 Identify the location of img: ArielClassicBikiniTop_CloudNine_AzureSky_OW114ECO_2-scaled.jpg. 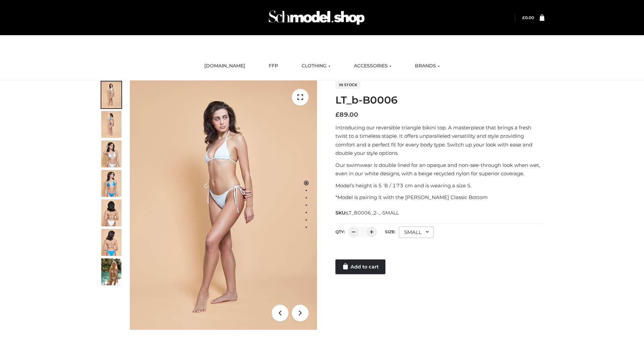
(111, 124).